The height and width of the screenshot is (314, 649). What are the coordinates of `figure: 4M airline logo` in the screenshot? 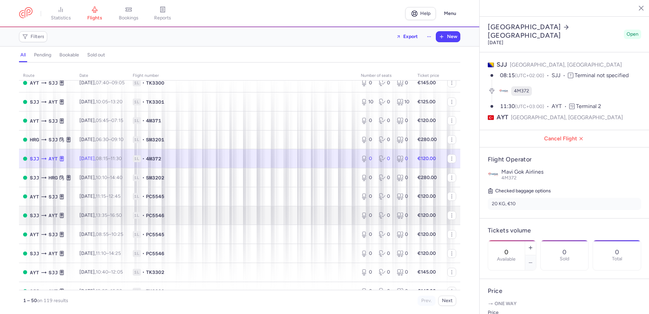 It's located at (504, 91).